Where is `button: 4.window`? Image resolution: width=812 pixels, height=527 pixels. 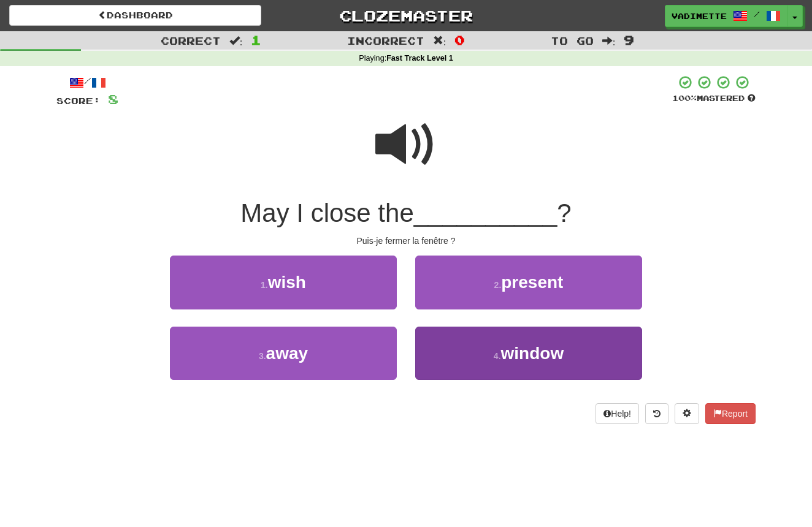 button: 4.window is located at coordinates (529, 353).